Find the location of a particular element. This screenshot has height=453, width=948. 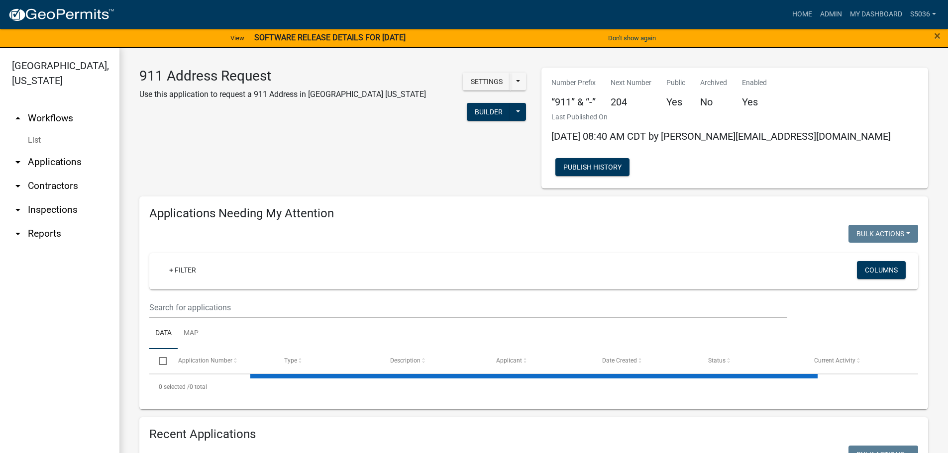

datatable-header-cell: Date Created is located at coordinates (646, 361).